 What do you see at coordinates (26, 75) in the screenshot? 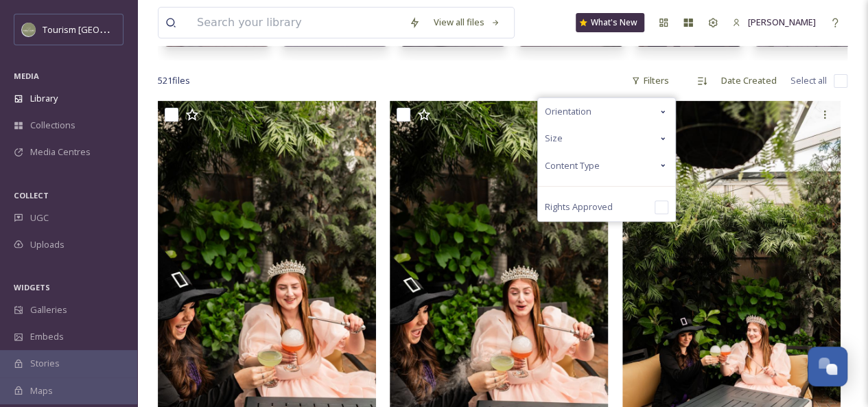
I see `span: MEDIA` at bounding box center [26, 75].